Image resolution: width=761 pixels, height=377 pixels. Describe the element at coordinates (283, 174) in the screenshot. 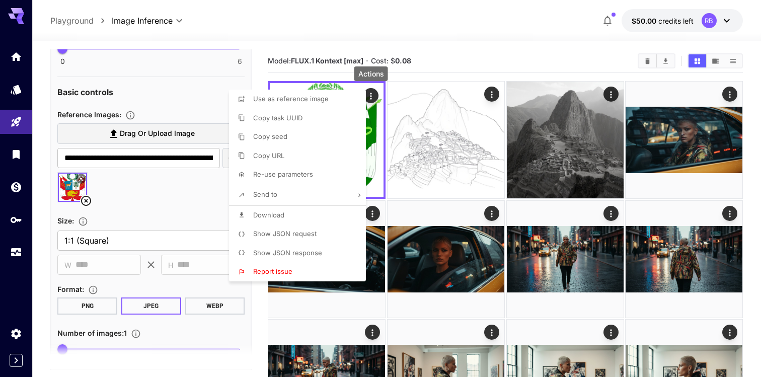

I see `span: Re-use parameters` at that location.